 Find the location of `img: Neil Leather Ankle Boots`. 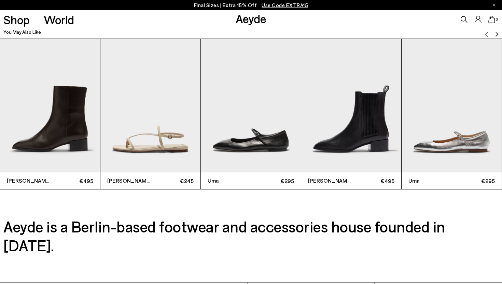

img: Neil Leather Ankle Boots is located at coordinates (351, 105).